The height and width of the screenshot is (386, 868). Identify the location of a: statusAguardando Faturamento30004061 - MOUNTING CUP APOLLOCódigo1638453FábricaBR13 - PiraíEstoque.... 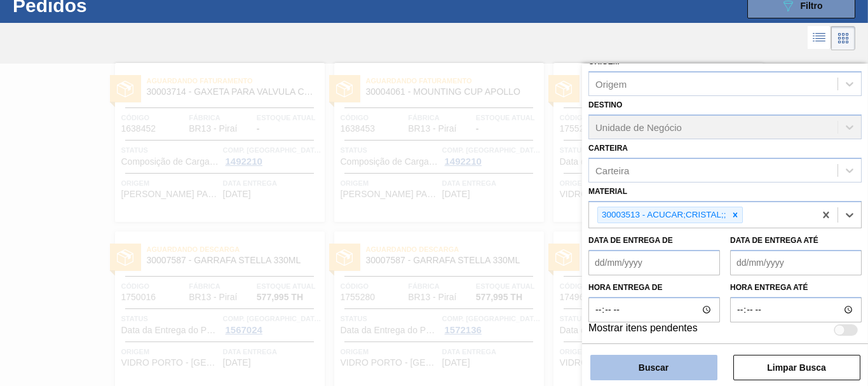
(434, 143).